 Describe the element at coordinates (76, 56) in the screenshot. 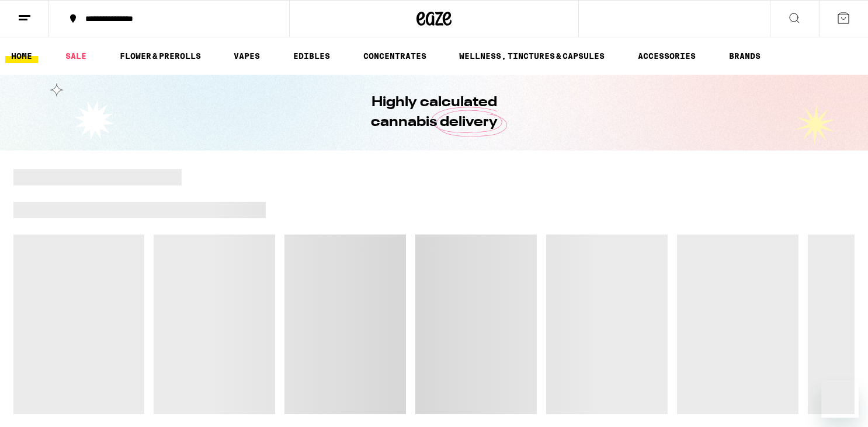

I see `a: SALE` at that location.